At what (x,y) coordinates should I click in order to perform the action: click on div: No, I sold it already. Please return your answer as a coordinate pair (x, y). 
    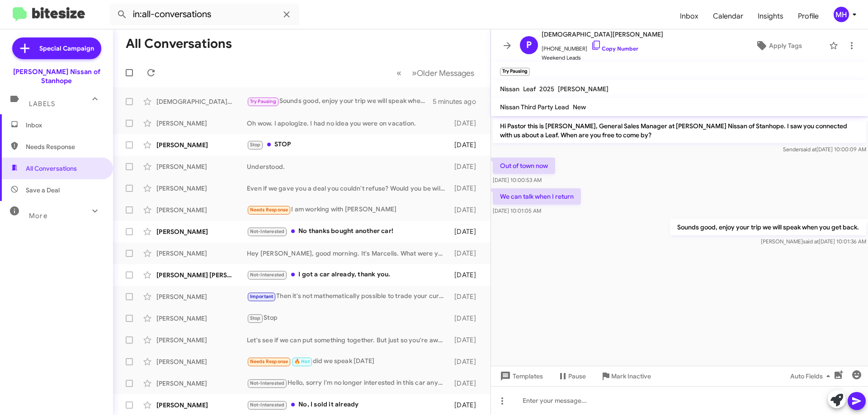
    Looking at the image, I should click on (348, 405).